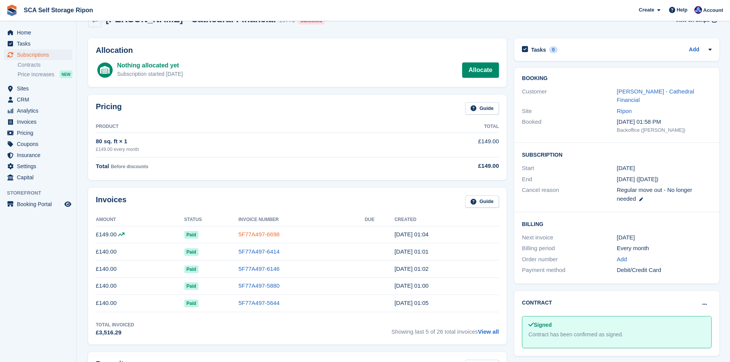 This screenshot has width=730, height=362. What do you see at coordinates (40, 55) in the screenshot?
I see `span: Subscriptions` at bounding box center [40, 55].